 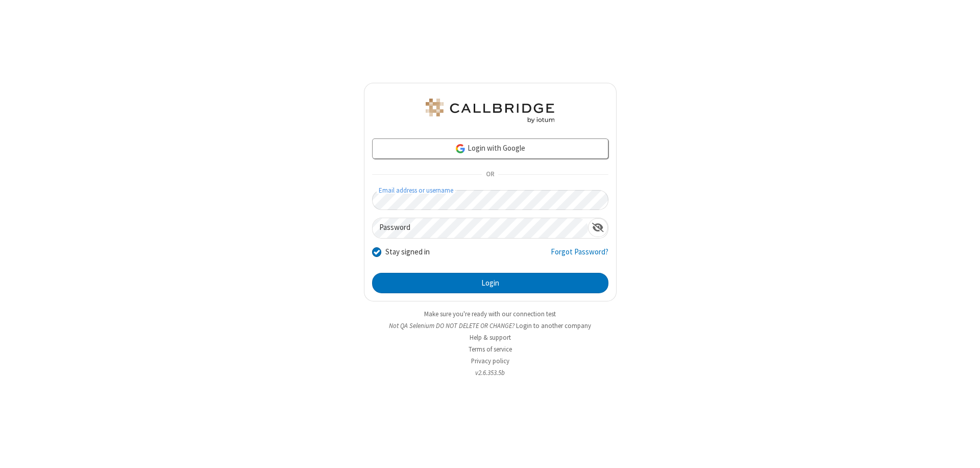 What do you see at coordinates (481, 228) in the screenshot?
I see `input: Password` at bounding box center [481, 228].